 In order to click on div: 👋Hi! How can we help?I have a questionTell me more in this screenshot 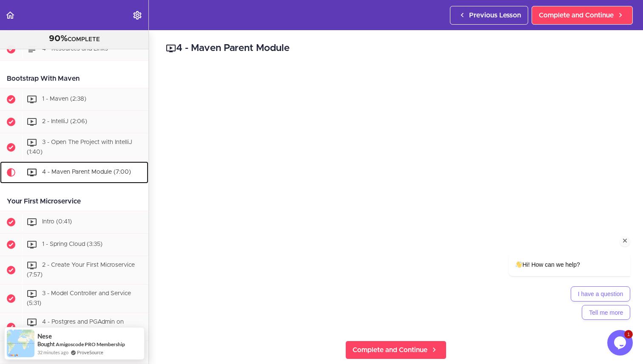, I will do `click(77, 111)`.